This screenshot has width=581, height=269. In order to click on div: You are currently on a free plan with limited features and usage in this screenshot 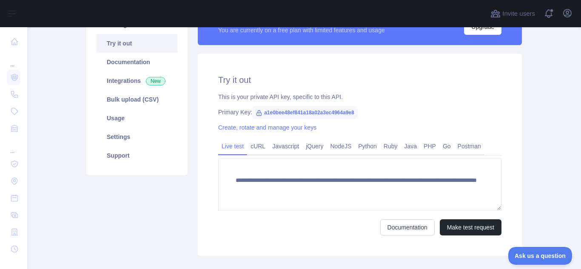, I will do `click(302, 30)`.